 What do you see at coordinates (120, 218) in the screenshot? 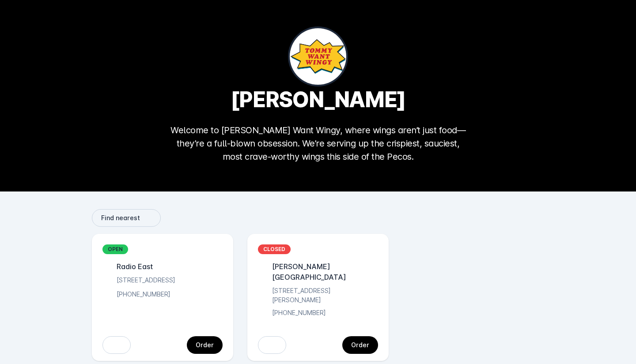
I see `span: Find nearest` at bounding box center [120, 218].